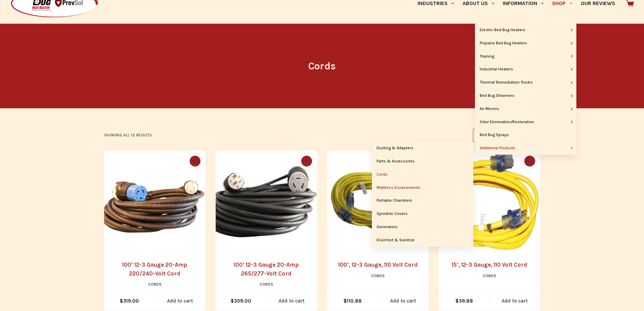 This screenshot has width=644, height=311. Describe the element at coordinates (526, 148) in the screenshot. I see `a: Additional Products` at that location.